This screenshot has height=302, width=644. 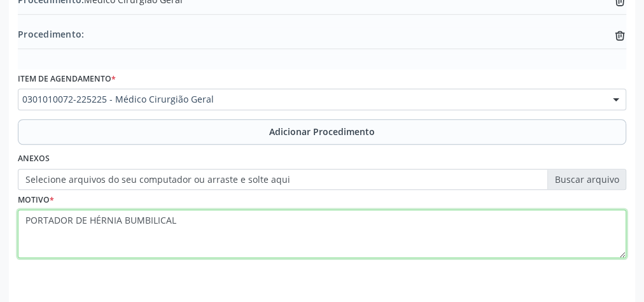 What do you see at coordinates (34, 158) in the screenshot?
I see `label: Anexos` at bounding box center [34, 158].